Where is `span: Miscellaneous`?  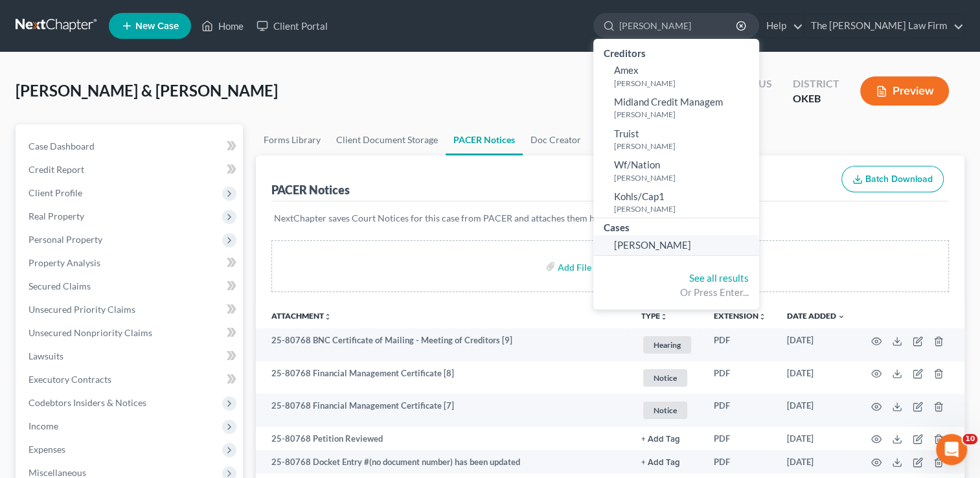 span: Miscellaneous is located at coordinates (57, 472).